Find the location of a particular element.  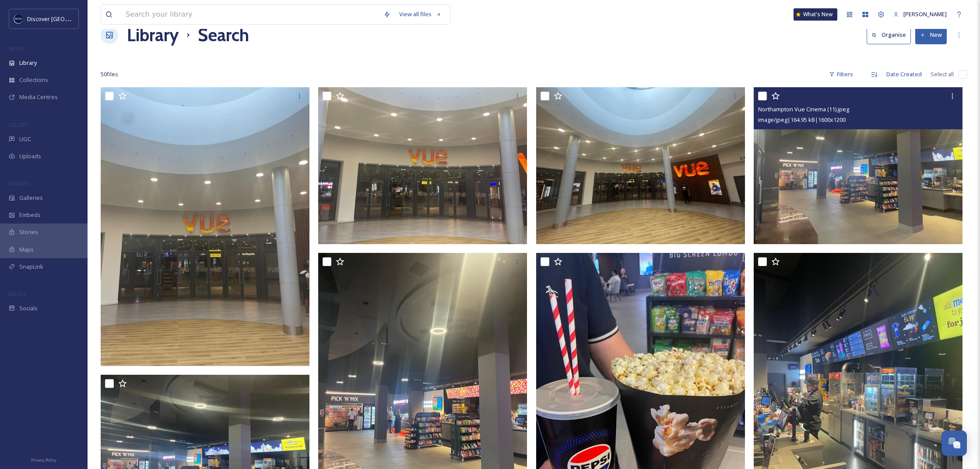

span: Privacy Policy is located at coordinates (44, 460).